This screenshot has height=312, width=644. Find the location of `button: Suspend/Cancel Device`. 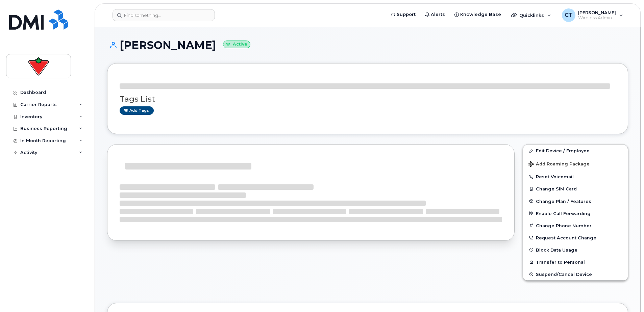

button: Suspend/Cancel Device is located at coordinates (575, 275).